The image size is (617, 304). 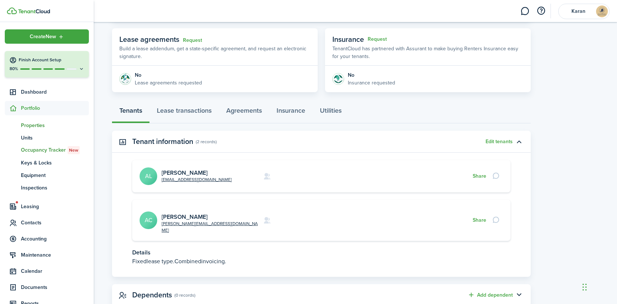 What do you see at coordinates (428, 53) in the screenshot?
I see `p: TenantCloud has partnered with Assurant to make buying Renters Insurance easy for your tenants.` at bounding box center [428, 53].